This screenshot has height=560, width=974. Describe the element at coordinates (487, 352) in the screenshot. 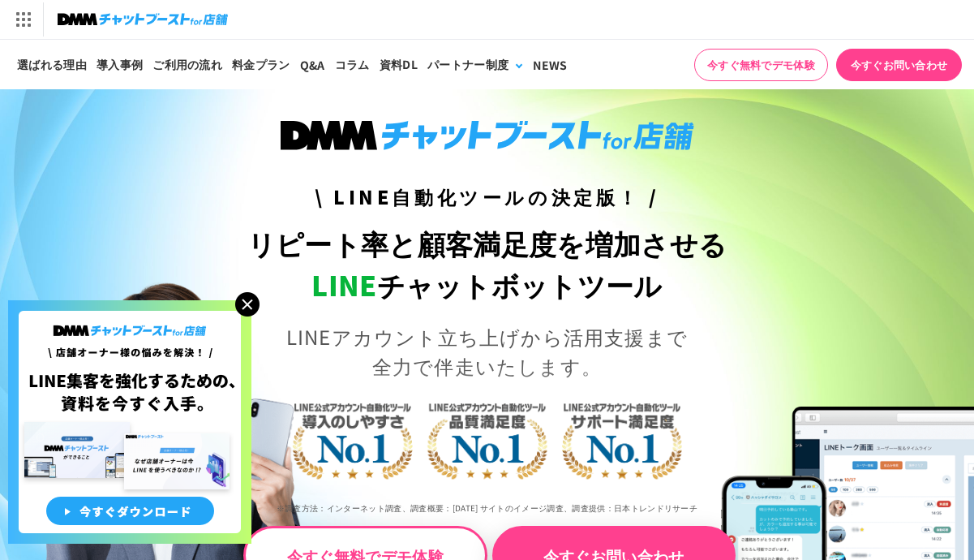

I see `p: LINEアカウント立ち上げから活用支援まで 全力で伴走いたします。` at that location.